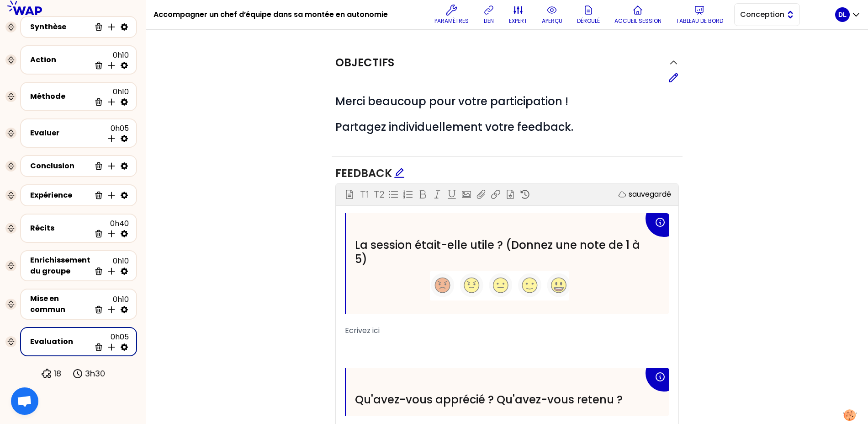  What do you see at coordinates (399, 173) in the screenshot?
I see `div: Edit` at bounding box center [399, 173].